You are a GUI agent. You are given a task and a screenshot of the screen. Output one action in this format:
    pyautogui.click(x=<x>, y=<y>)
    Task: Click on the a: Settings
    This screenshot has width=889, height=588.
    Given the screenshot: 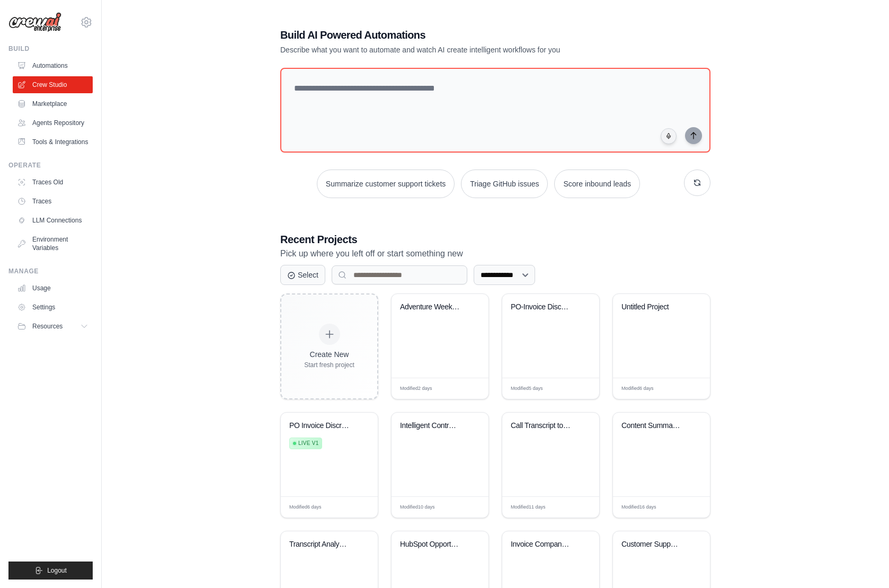 What is the action you would take?
    pyautogui.click(x=52, y=308)
    